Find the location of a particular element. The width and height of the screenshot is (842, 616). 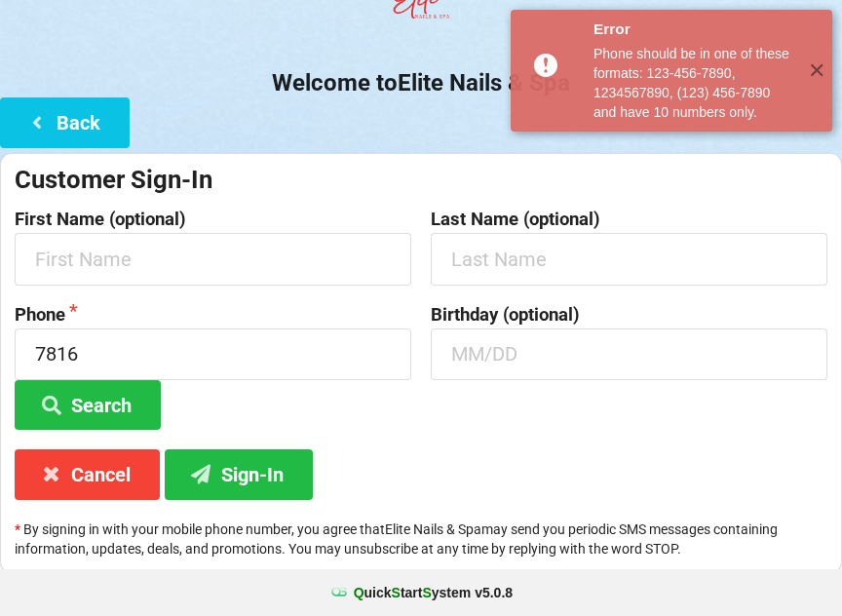

img: favicon.ico is located at coordinates (339, 593).